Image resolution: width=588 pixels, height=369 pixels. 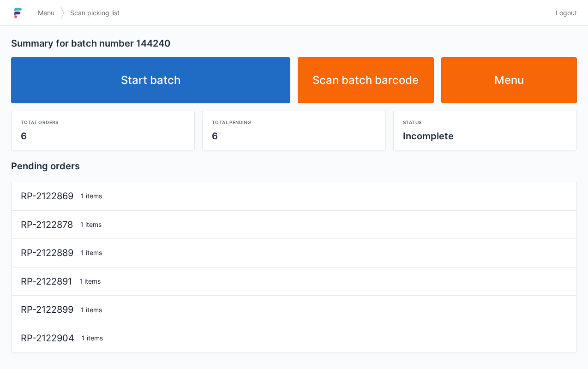 I want to click on div: Incomplete, so click(x=485, y=136).